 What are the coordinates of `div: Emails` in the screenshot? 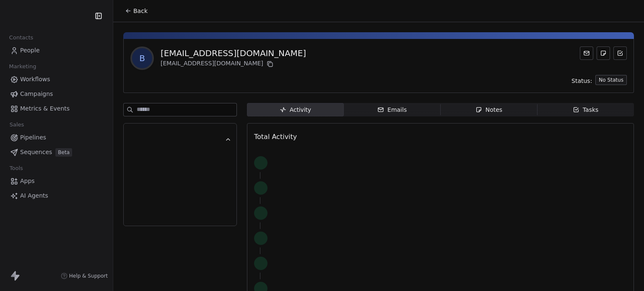 It's located at (392, 110).